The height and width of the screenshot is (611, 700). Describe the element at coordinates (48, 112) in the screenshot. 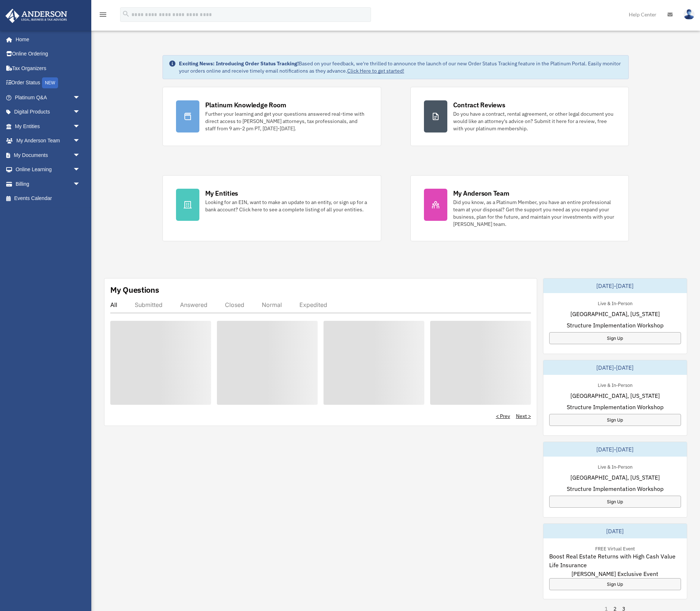

I see `a: Digital Productsarrow_drop_down` at that location.